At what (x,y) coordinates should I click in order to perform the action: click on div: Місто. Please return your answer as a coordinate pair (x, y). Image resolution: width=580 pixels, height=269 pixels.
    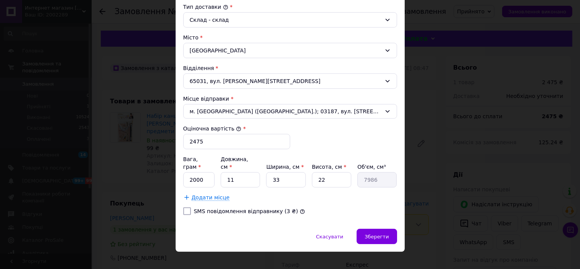
    Looking at the image, I should click on (290, 37).